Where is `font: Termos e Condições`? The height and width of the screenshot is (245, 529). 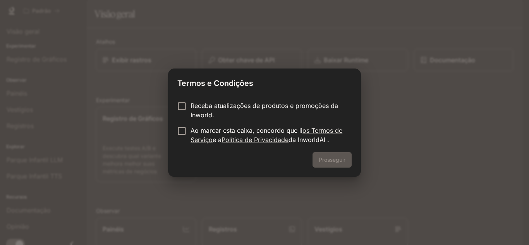 font: Termos e Condições is located at coordinates (215, 83).